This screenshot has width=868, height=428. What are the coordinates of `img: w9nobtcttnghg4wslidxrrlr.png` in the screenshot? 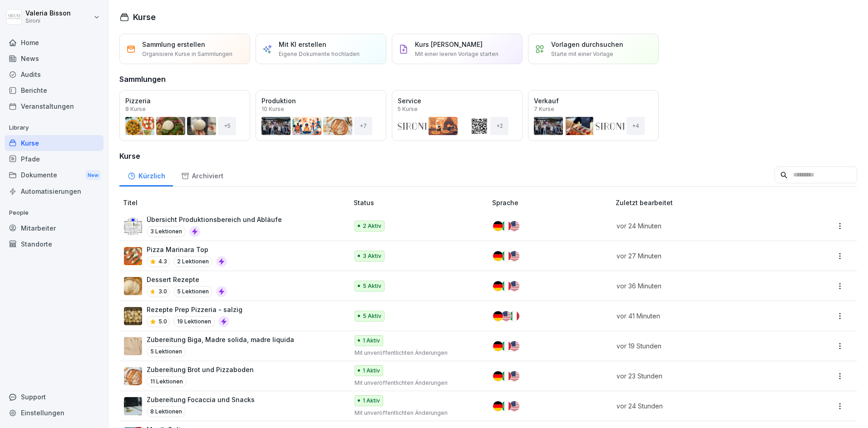 It's located at (133, 376).